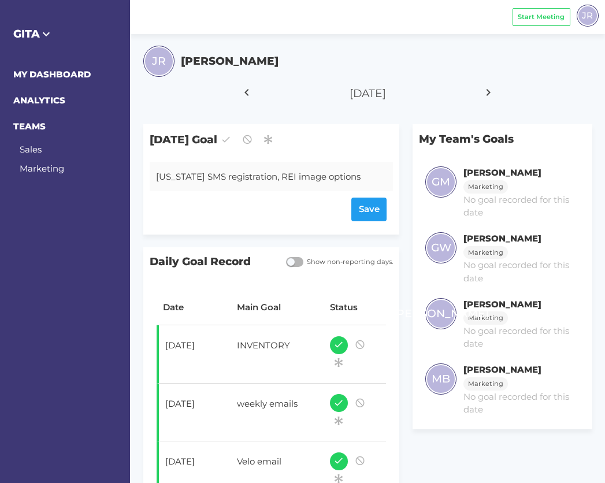  Describe the element at coordinates (588, 16) in the screenshot. I see `div: JR` at that location.